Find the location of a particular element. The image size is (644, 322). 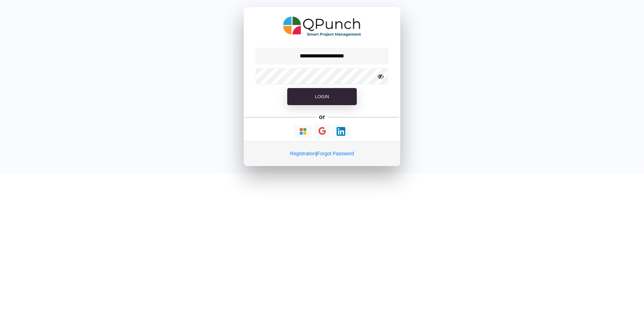

button: Continue With Google is located at coordinates (322, 132).